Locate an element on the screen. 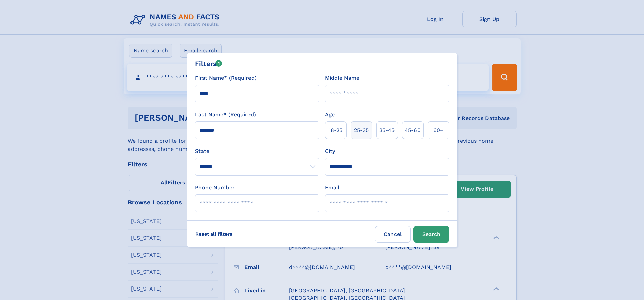 Image resolution: width=644 pixels, height=300 pixels. label: City is located at coordinates (330, 151).